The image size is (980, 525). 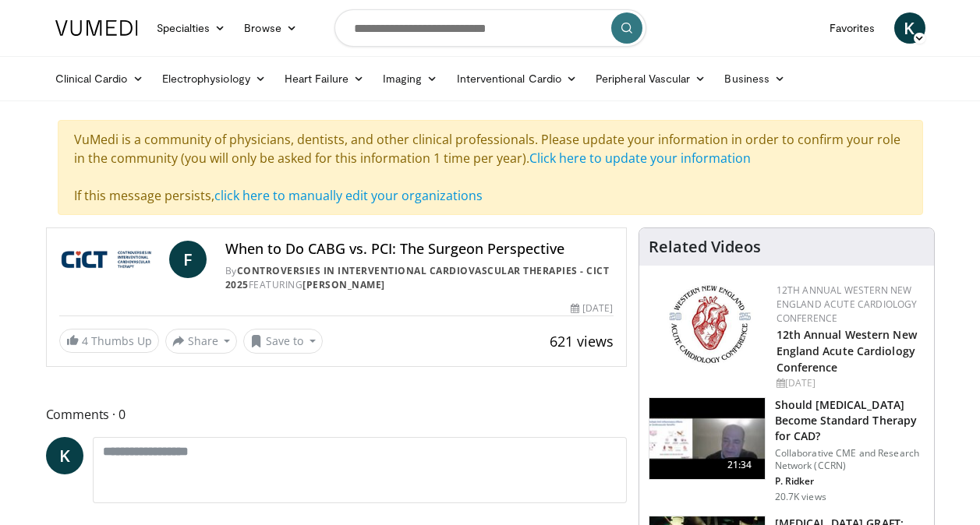 What do you see at coordinates (852, 28) in the screenshot?
I see `a: Favorites` at bounding box center [852, 28].